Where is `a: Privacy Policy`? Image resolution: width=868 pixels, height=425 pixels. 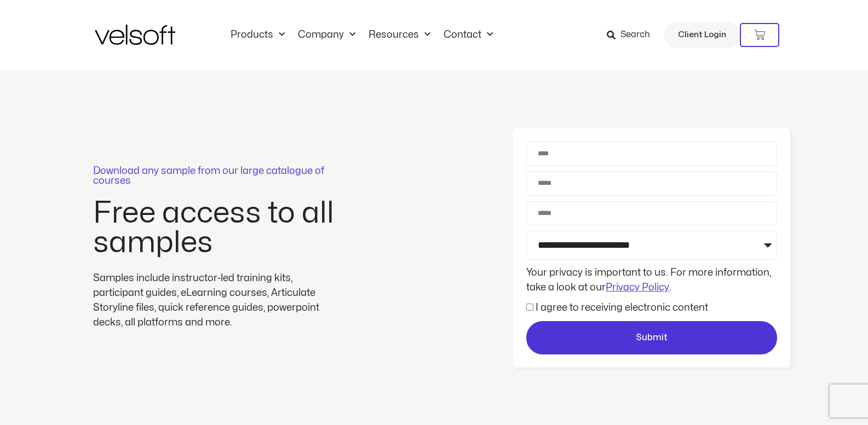 a: Privacy Policy is located at coordinates (638, 287).